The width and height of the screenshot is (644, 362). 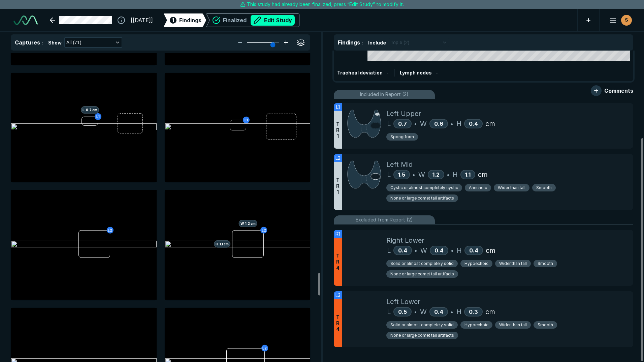 What do you see at coordinates (619, 20) in the screenshot?
I see `button: avatar-name` at bounding box center [619, 20].